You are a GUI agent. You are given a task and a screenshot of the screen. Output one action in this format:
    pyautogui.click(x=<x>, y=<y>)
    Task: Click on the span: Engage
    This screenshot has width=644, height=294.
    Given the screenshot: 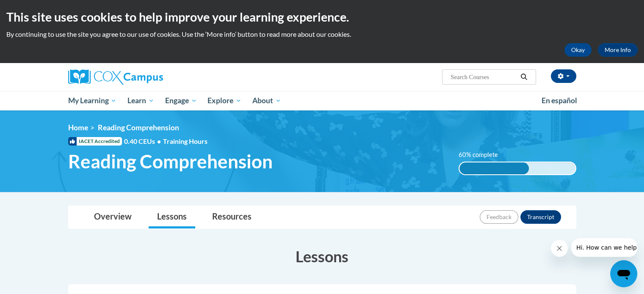 What is the action you would take?
    pyautogui.click(x=181, y=101)
    